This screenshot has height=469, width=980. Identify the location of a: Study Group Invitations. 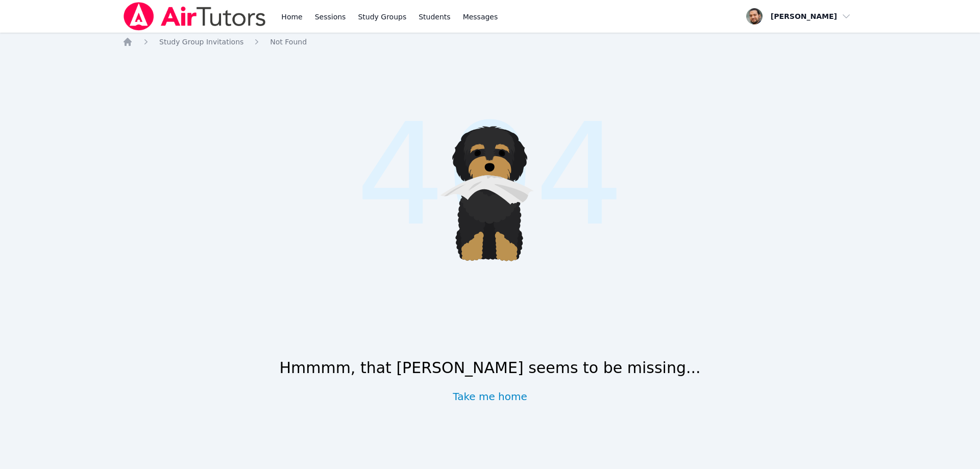
(201, 42).